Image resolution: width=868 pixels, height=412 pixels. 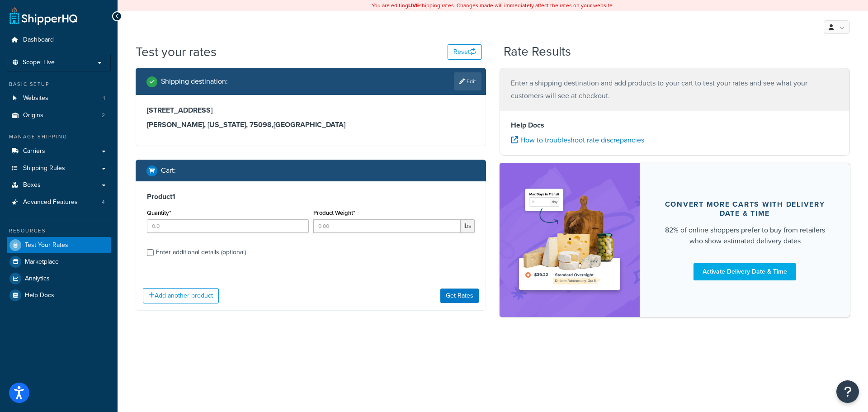 What do you see at coordinates (459, 296) in the screenshot?
I see `button: Get Rates` at bounding box center [459, 296].